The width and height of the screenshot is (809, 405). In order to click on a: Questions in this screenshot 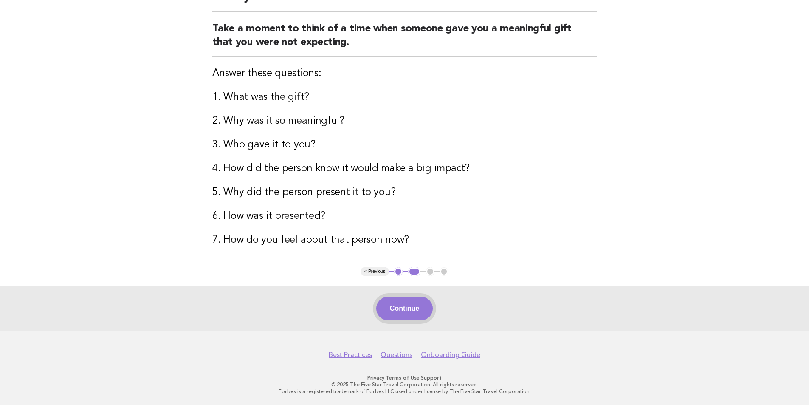, I will do `click(396, 355)`.